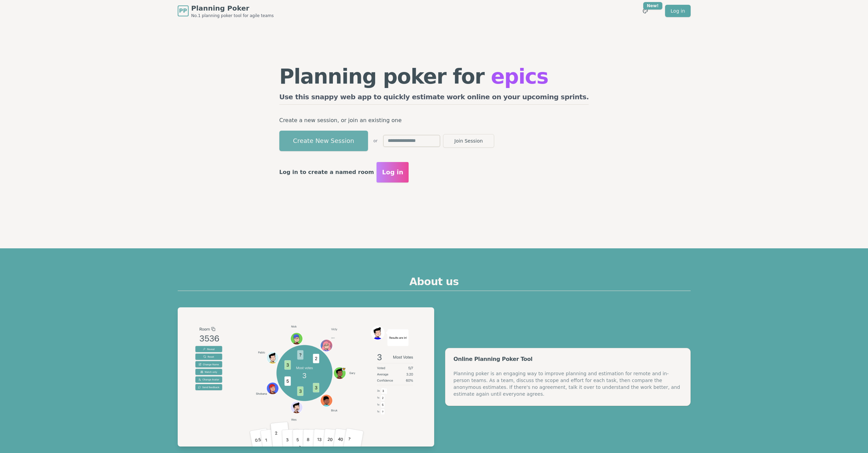 Image resolution: width=868 pixels, height=453 pixels. Describe the element at coordinates (677, 11) in the screenshot. I see `a: Log in` at that location.